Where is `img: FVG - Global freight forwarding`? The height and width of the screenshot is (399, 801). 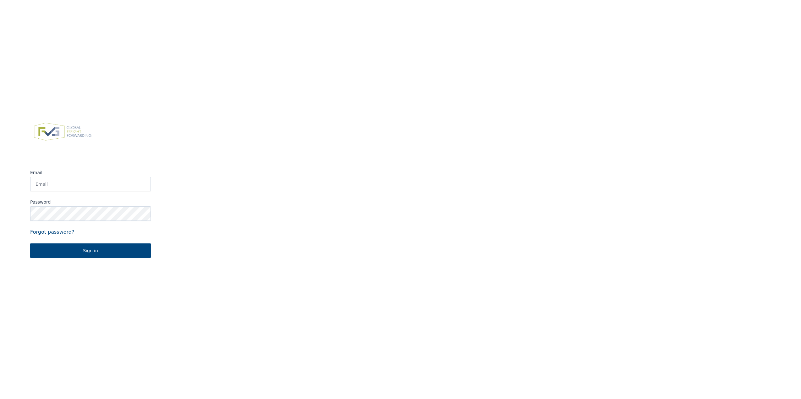
img: FVG - Global freight forwarding is located at coordinates (62, 132).